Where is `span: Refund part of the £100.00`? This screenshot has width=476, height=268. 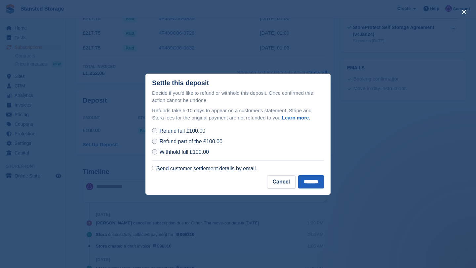 span: Refund part of the £100.00 is located at coordinates (191, 142).